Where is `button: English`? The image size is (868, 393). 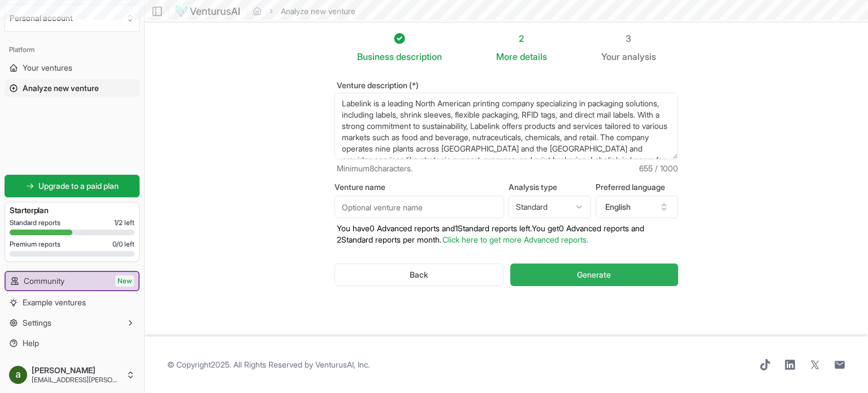
button: English is located at coordinates (637, 207).